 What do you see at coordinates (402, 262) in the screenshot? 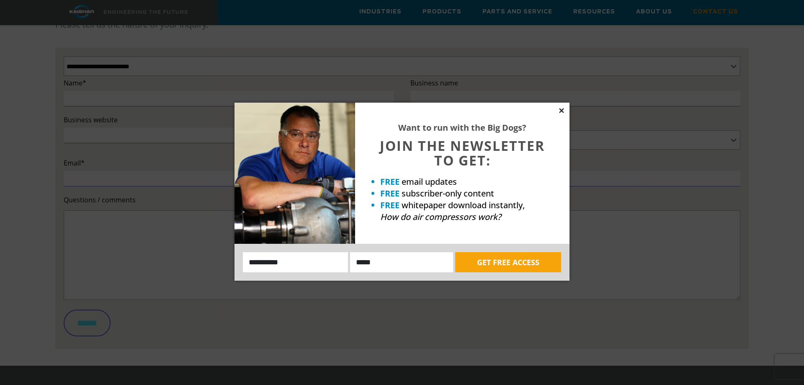
I see `input: Email` at bounding box center [402, 262].